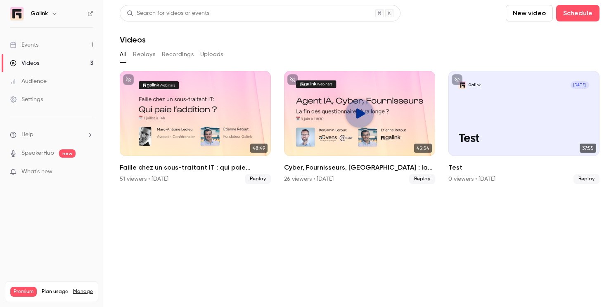  I want to click on a: Manage, so click(83, 292).